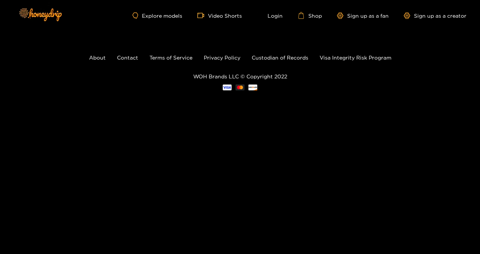 The width and height of the screenshot is (480, 254). What do you see at coordinates (280, 57) in the screenshot?
I see `a: Custodian of Records` at bounding box center [280, 57].